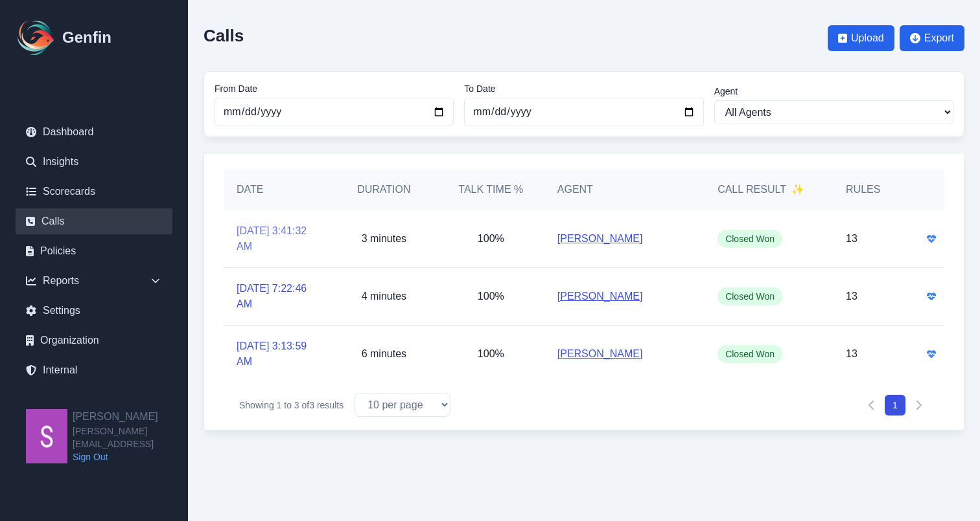 The width and height of the screenshot is (980, 521). What do you see at coordinates (280, 405) in the screenshot?
I see `span: 1` at bounding box center [280, 405].